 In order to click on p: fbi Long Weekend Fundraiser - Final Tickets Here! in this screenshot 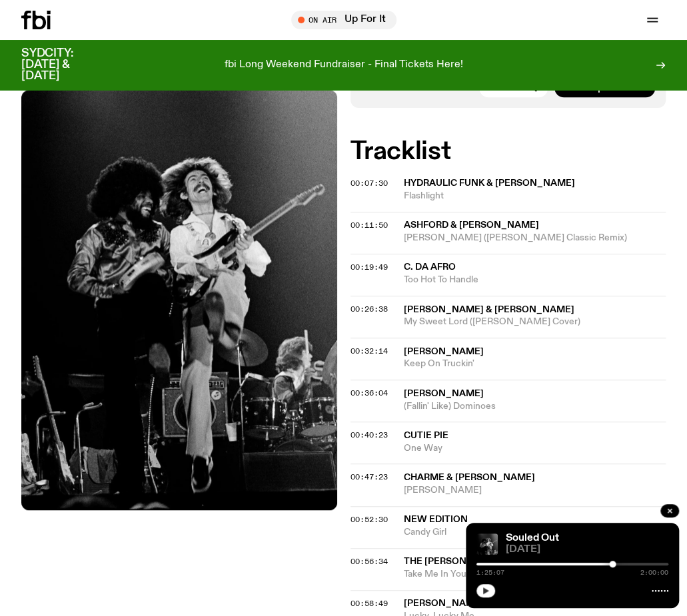, I will do `click(344, 66)`.